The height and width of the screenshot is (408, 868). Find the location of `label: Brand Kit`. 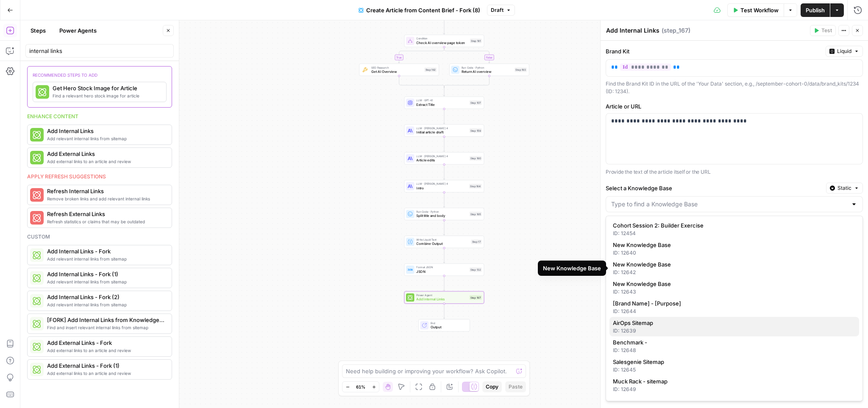

label: Brand Kit is located at coordinates (714, 51).